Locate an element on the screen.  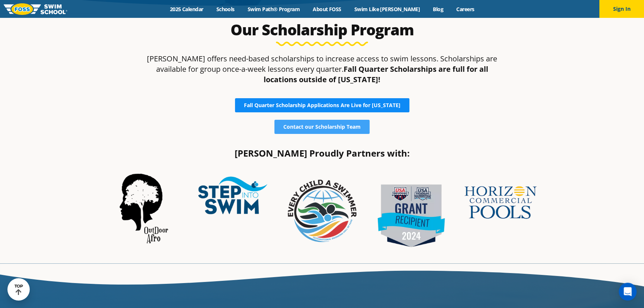
img: FOSS Swim School Logo is located at coordinates (35, 9).